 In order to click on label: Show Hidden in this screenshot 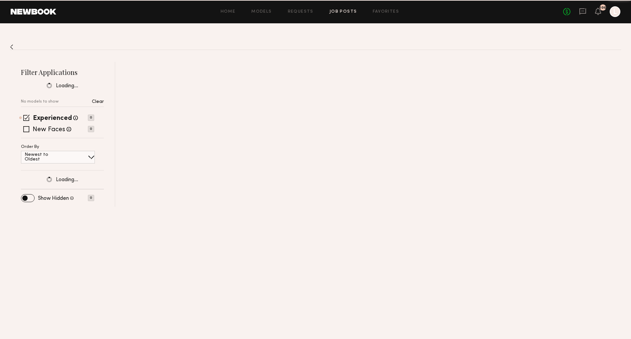, I will do `click(53, 199)`.